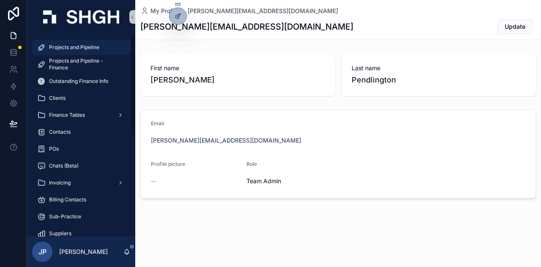 The image size is (541, 267). What do you see at coordinates (160, 11) in the screenshot?
I see `a: My Profile` at bounding box center [160, 11].